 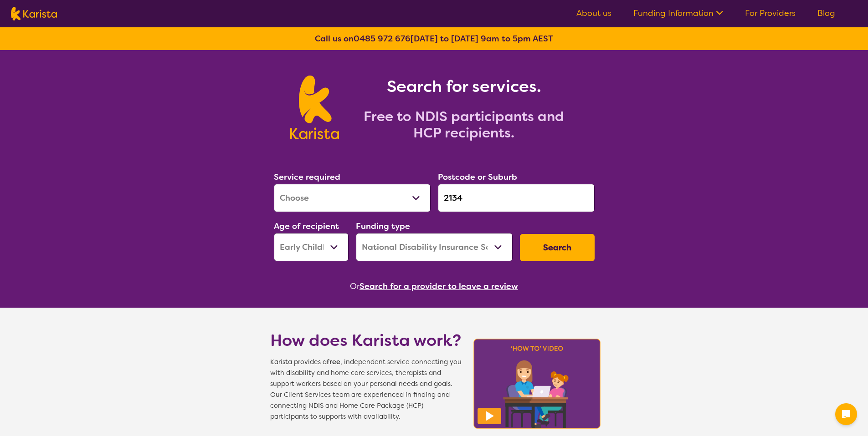 I want to click on label: Postcode or Suburb, so click(x=477, y=177).